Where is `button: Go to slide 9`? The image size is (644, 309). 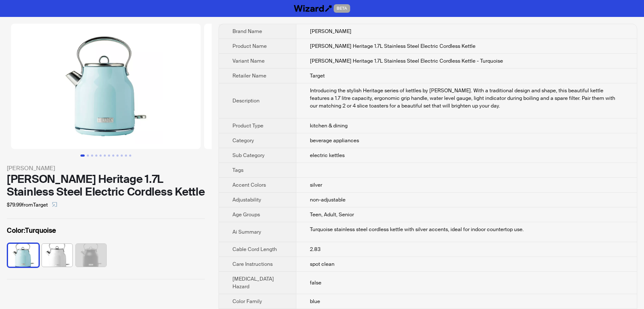 button: Go to slide 9 is located at coordinates (118, 155).